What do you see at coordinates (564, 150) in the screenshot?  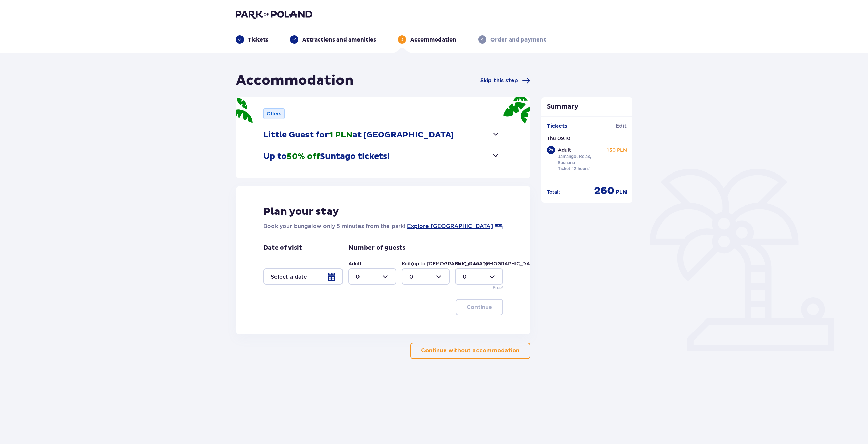 I see `p: Adult` at bounding box center [564, 150].